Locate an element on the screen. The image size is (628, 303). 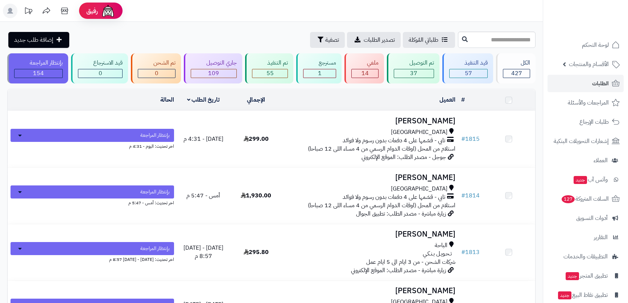
a: تصدير الطلبات is located at coordinates (374, 40).